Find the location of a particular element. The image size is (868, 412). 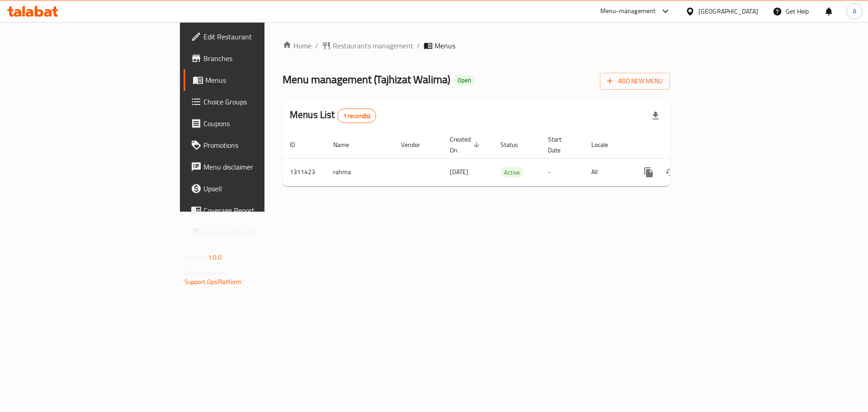

a: Edit Restaurant is located at coordinates (254, 36).